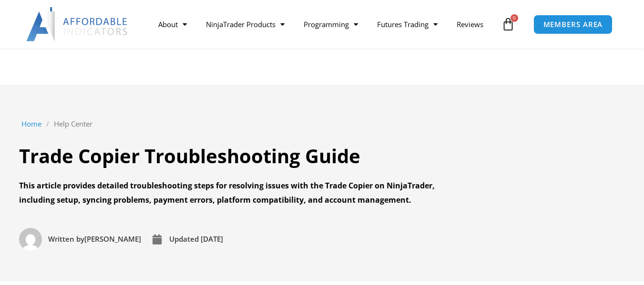 This screenshot has width=644, height=285. I want to click on img: Picture of David Koehler, so click(30, 240).